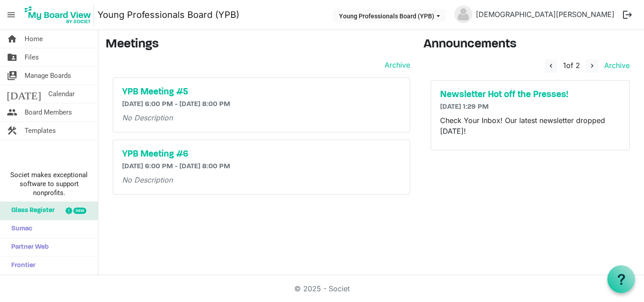  Describe the element at coordinates (11, 15) in the screenshot. I see `span: menu` at that location.